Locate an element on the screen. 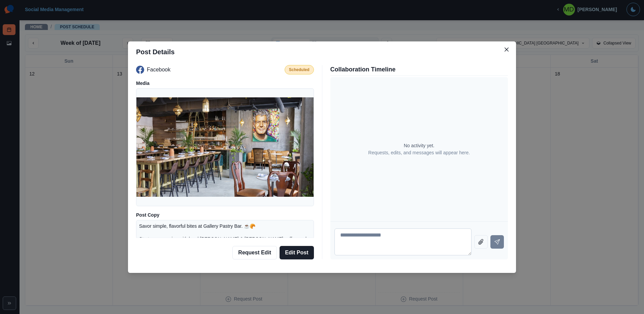 The width and height of the screenshot is (644, 314). p: Savor simple, flavorful bites at Gallery Pastry Bar. ☕🥐 Start your morning with local [PERSON_NAM... is located at coordinates (225, 239).